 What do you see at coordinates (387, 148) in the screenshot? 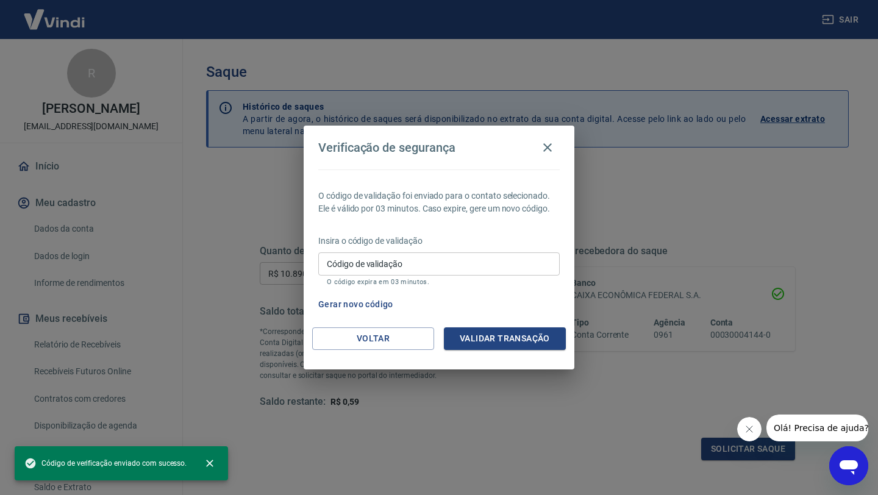
I see `h4: Verificação de segurança` at bounding box center [387, 148].